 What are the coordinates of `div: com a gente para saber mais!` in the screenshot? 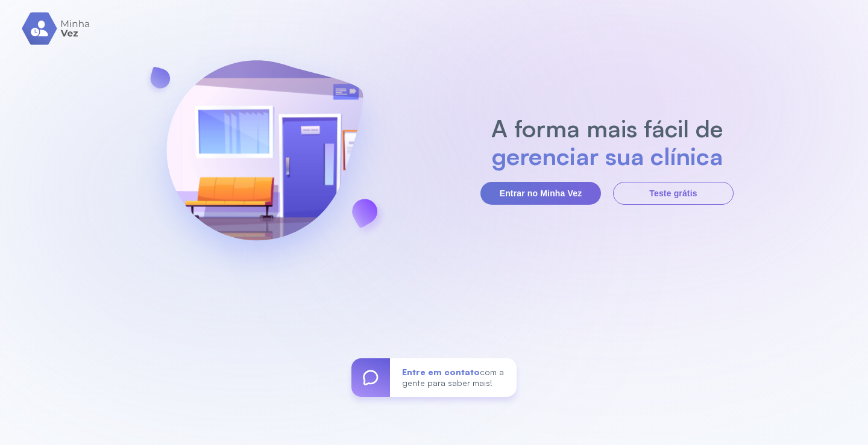 It's located at (454, 378).